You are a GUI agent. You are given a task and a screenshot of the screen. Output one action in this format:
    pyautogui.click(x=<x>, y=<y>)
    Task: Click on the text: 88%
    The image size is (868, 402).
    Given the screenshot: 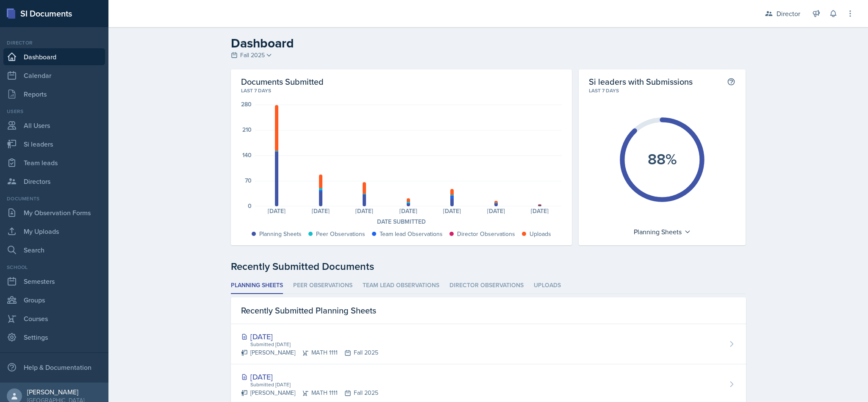 What is the action you would take?
    pyautogui.click(x=662, y=159)
    